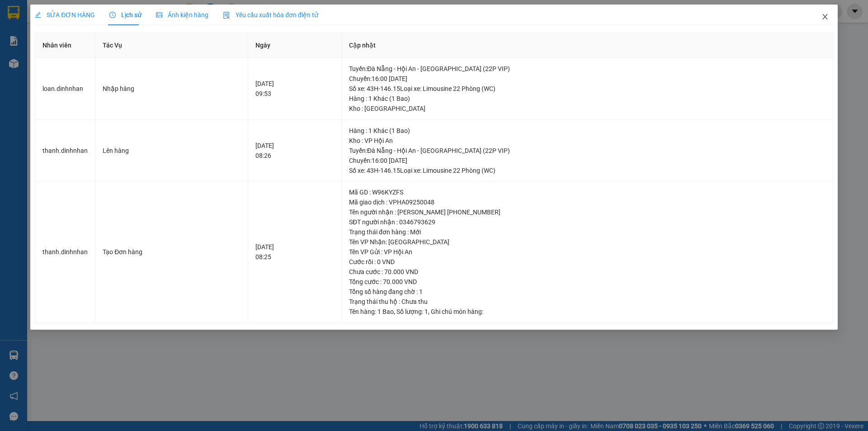 This screenshot has height=431, width=868. What do you see at coordinates (125, 15) in the screenshot?
I see `span: Lịch sử` at bounding box center [125, 15].